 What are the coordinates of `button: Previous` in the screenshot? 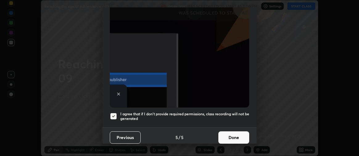 It's located at (125, 138).